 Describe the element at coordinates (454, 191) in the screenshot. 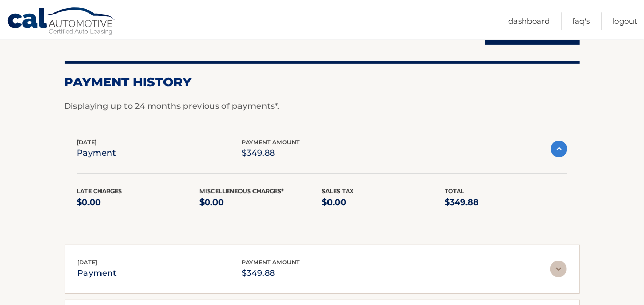

I see `span: Total` at that location.